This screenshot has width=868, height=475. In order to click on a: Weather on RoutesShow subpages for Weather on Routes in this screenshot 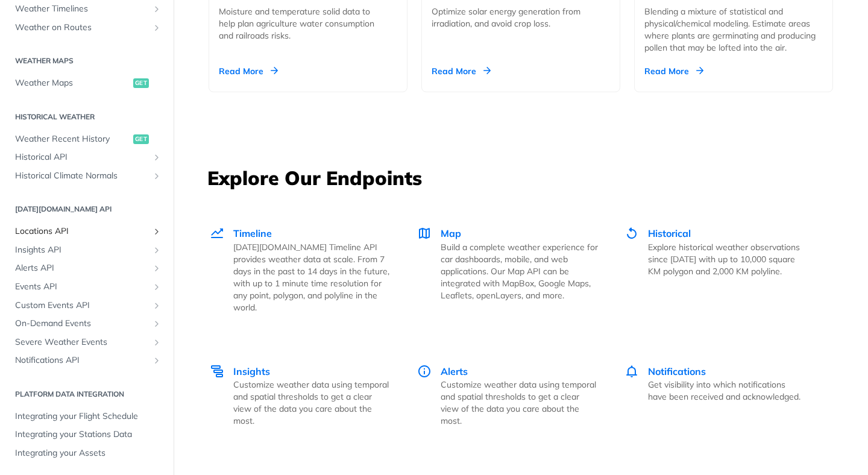, I will do `click(87, 28)`.